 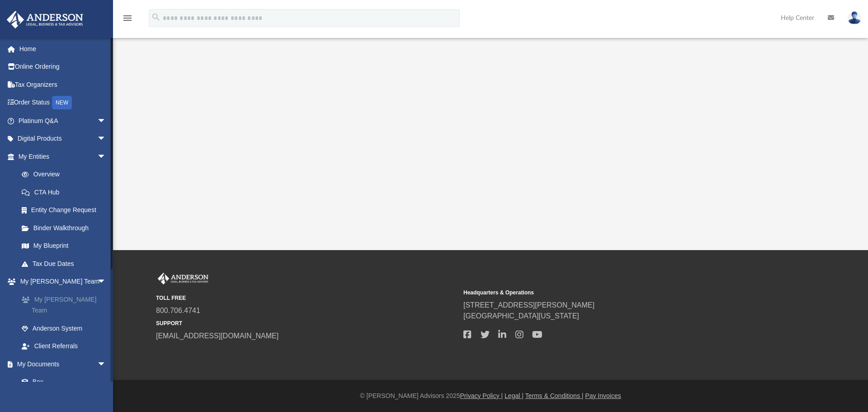 What do you see at coordinates (306, 298) in the screenshot?
I see `small: TOLL FREE` at bounding box center [306, 298].